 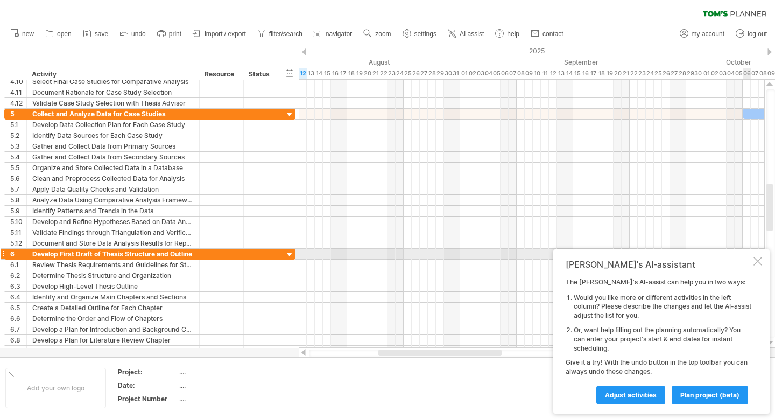 What do you see at coordinates (746, 73) in the screenshot?
I see `div: Monday, 6 October 2025` at bounding box center [746, 73].